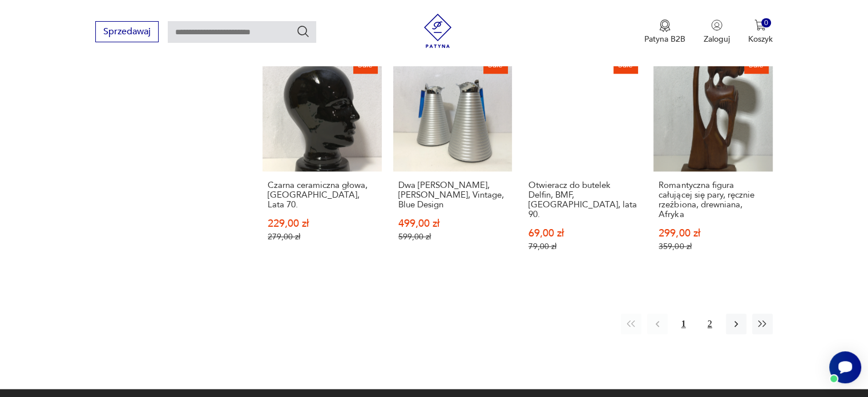  Describe the element at coordinates (760, 25) in the screenshot. I see `img: Ikona koszyka` at that location.